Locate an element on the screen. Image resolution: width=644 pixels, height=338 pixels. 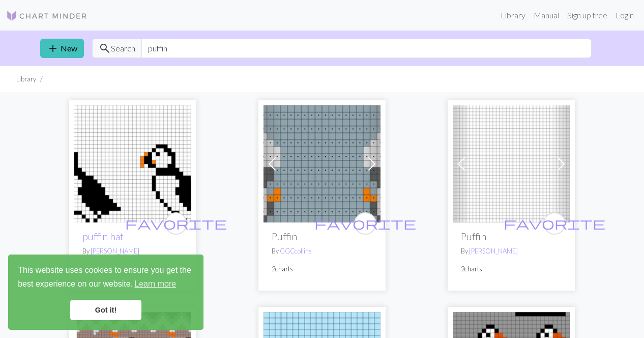
span: add is located at coordinates (53, 48).